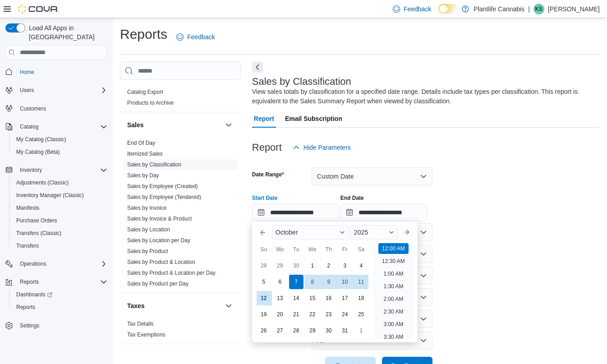  Describe the element at coordinates (60, 140) in the screenshot. I see `button: My Catalog (Classic)` at that location.